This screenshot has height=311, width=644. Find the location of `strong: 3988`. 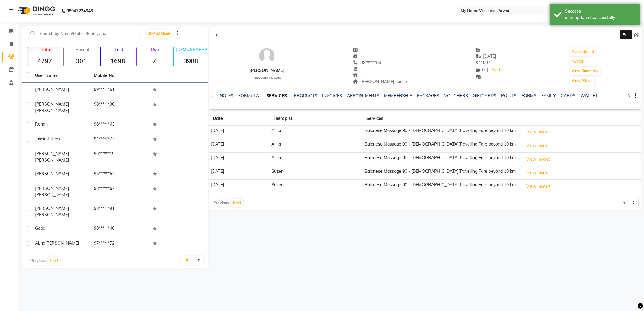

strong: 3988 is located at coordinates (191, 61).